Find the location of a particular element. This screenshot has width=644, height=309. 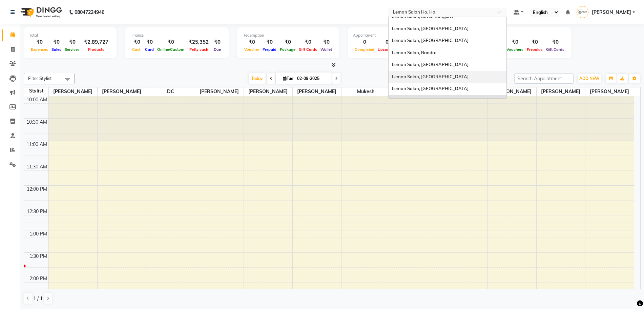

span: Vouchers is located at coordinates (515, 49).